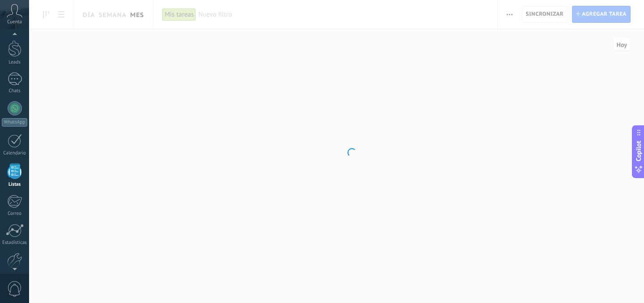  Describe the element at coordinates (15, 91) in the screenshot. I see `div: Chats` at that location.